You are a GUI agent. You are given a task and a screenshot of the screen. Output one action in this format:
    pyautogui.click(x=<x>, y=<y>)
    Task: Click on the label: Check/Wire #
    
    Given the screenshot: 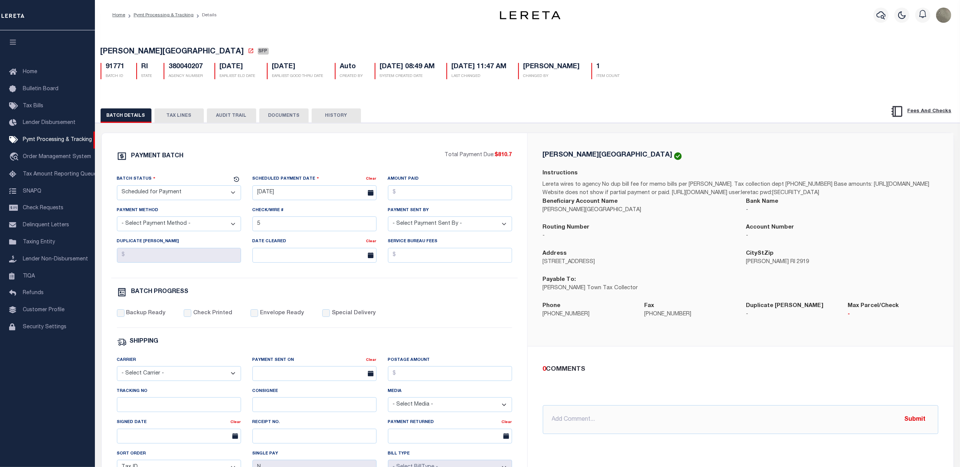 What is the action you would take?
    pyautogui.click(x=268, y=211)
    